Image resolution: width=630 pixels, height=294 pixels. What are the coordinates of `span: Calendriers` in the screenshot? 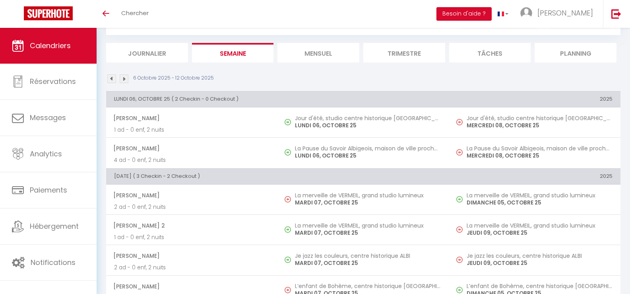 It's located at (50, 45).